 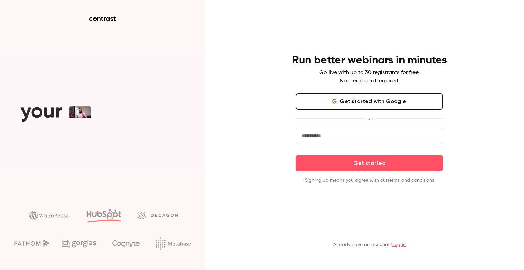 What do you see at coordinates (370, 101) in the screenshot?
I see `button: Get started with Google` at bounding box center [370, 101].